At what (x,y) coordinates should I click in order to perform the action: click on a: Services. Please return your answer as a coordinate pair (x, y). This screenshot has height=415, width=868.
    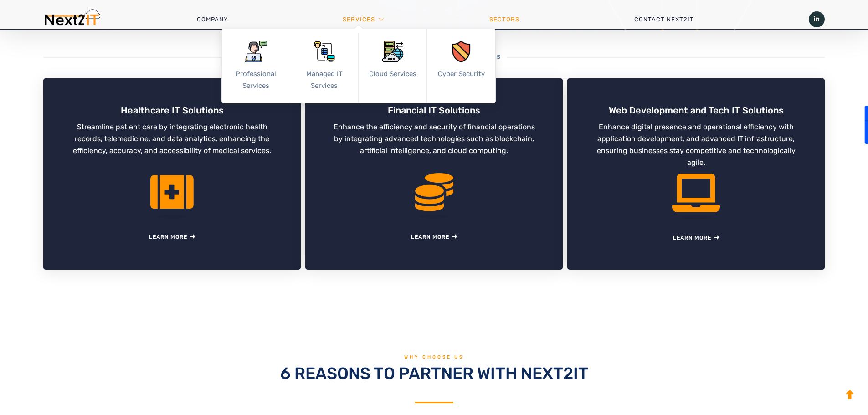
    Looking at the image, I should click on (359, 20).